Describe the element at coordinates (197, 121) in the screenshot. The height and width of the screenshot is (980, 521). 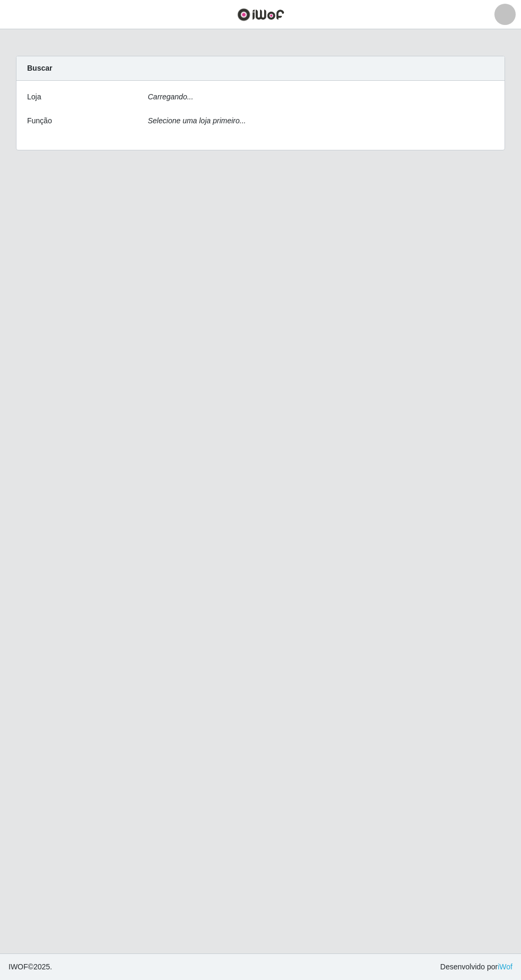
I see `i: Selecione uma loja primeiro...` at that location.